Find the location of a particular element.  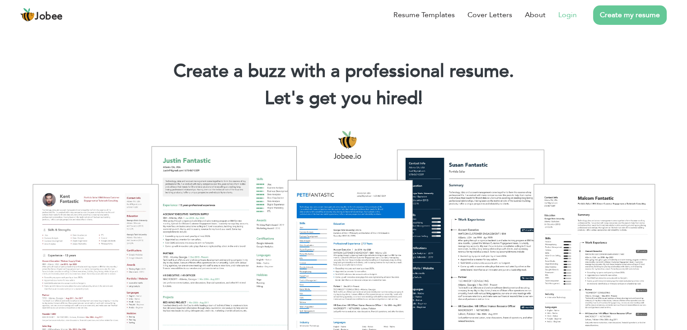

img: jobee.io is located at coordinates (28, 15).